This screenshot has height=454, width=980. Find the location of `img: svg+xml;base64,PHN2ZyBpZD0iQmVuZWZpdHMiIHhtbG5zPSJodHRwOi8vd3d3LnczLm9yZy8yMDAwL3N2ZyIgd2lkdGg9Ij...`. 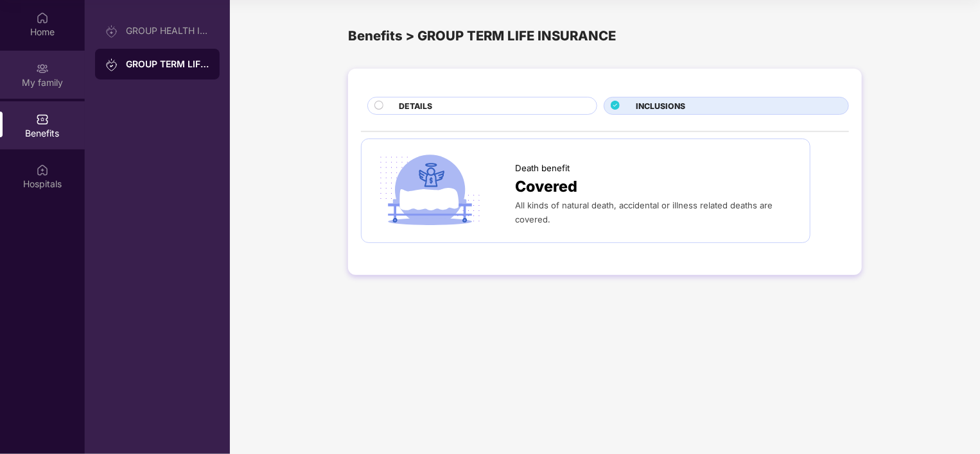

img: svg+xml;base64,PHN2ZyBpZD0iQmVuZWZpdHMiIHhtbG5zPSJodHRwOi8vd3d3LnczLm9yZy8yMDAwL3N2ZyIgd2lkdGg9Ij... is located at coordinates (43, 119).